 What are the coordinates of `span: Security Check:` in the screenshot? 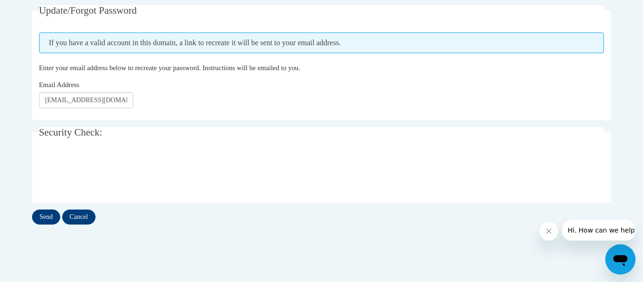 It's located at (71, 132).